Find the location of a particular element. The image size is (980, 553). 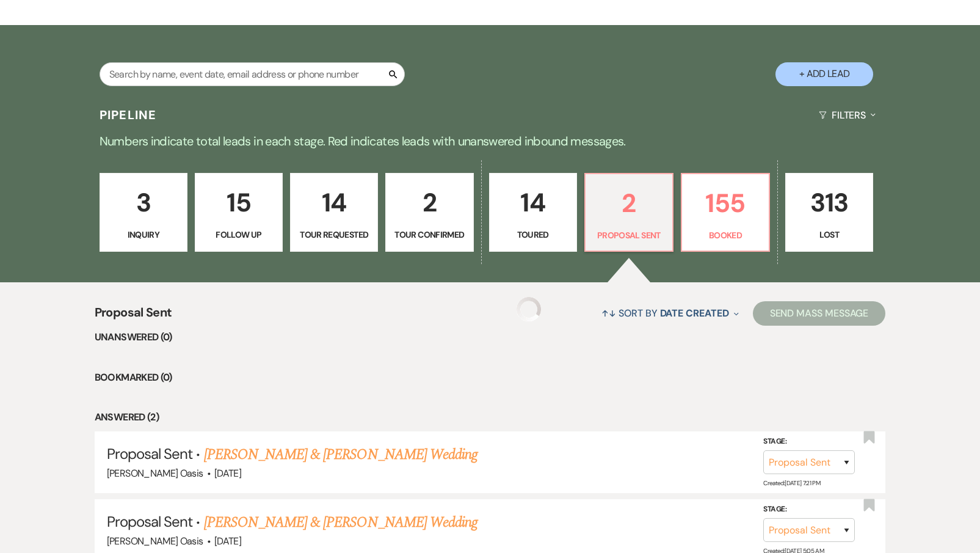

a: 155Booked is located at coordinates (726, 212).